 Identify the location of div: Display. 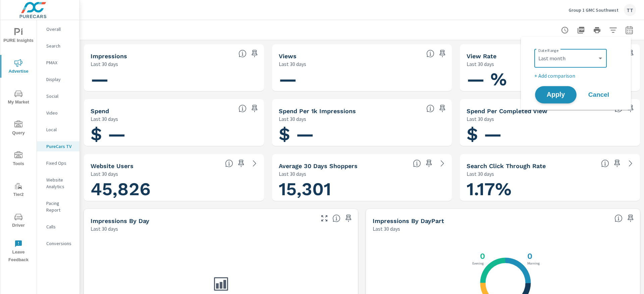
(58, 80).